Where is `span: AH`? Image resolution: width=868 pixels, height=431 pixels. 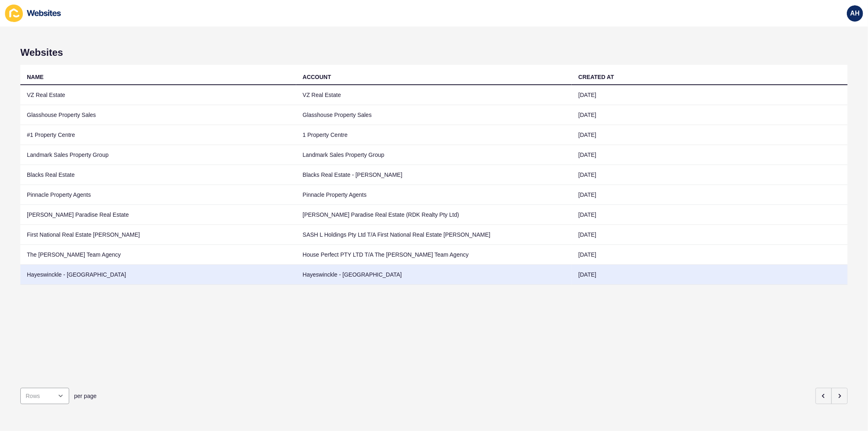 span: AH is located at coordinates (855, 13).